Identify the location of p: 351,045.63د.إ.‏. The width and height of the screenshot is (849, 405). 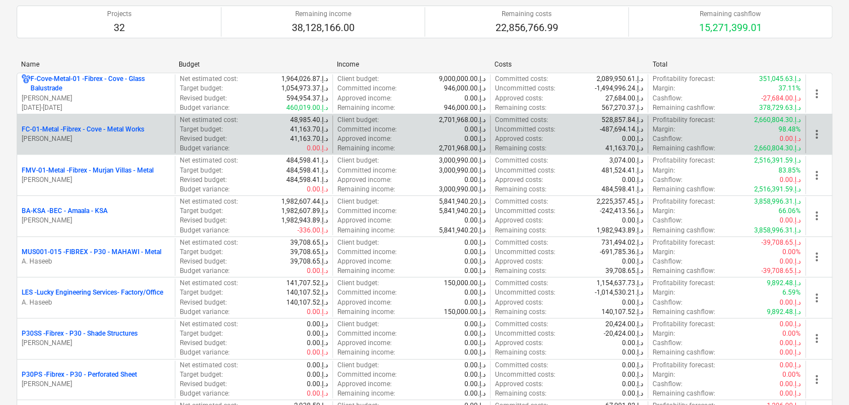
(780, 79).